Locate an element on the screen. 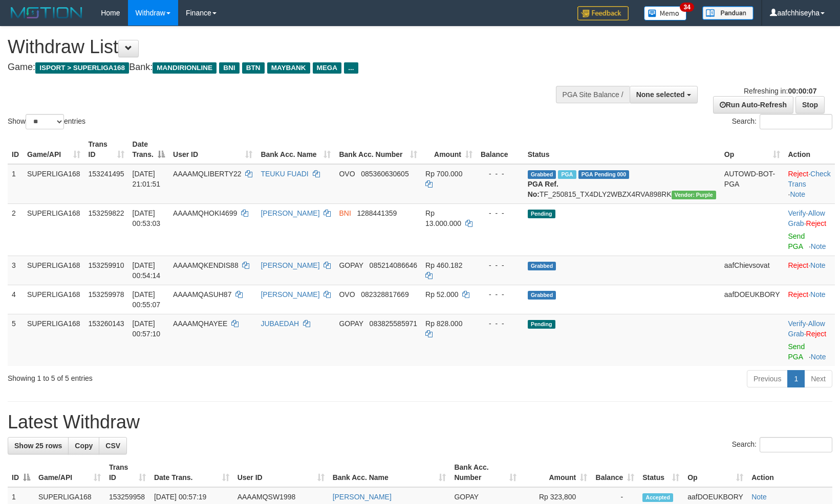  a: Previous is located at coordinates (767, 379).